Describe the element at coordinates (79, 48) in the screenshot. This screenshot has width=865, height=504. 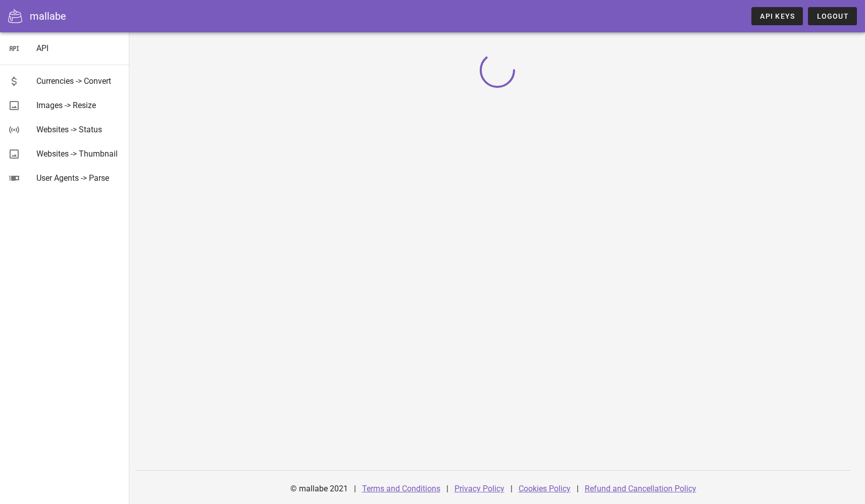
I see `div: API` at that location.